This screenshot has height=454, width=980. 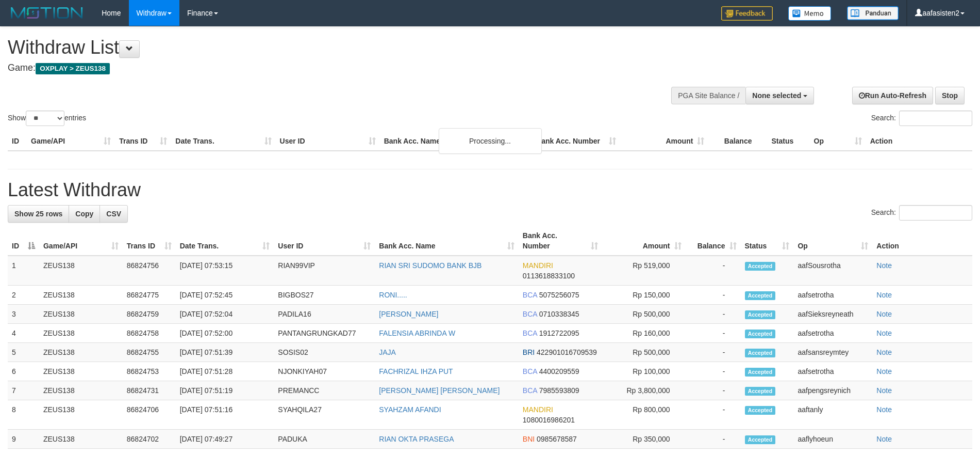 I want to click on th: User ID: activate to sort column ascending, so click(x=325, y=241).